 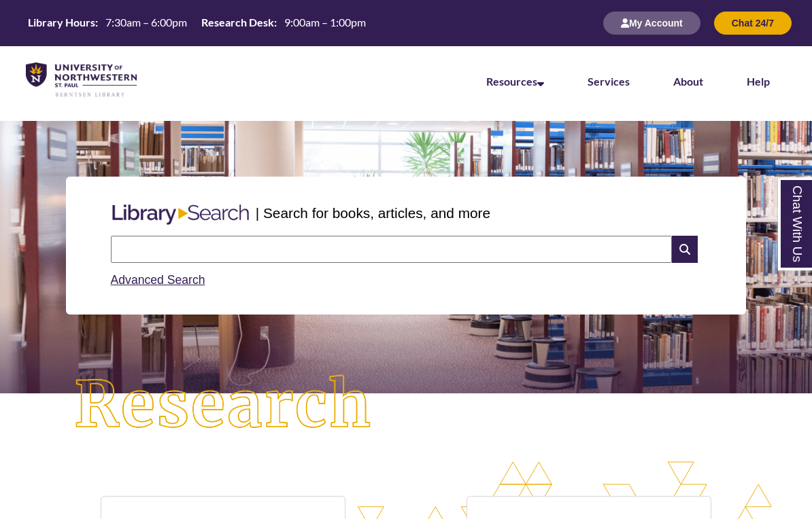 I want to click on a: About, so click(x=688, y=81).